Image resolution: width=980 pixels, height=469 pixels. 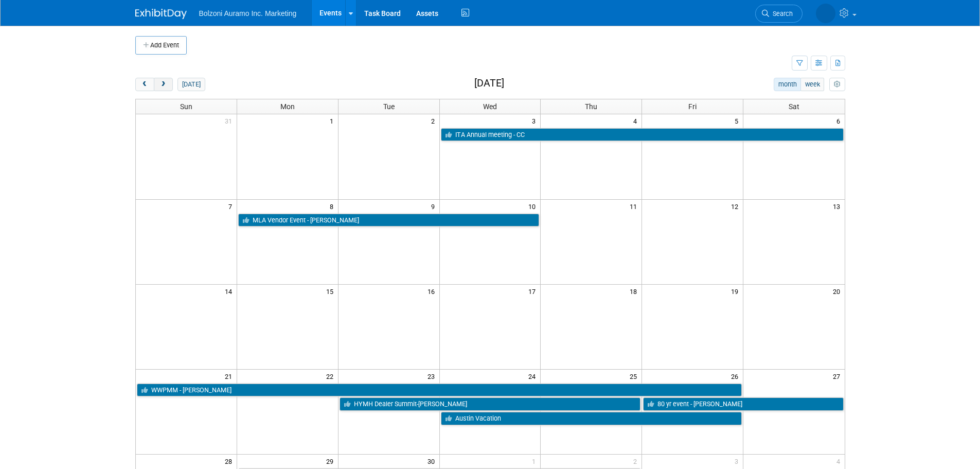 I want to click on span: 26, so click(x=736, y=375).